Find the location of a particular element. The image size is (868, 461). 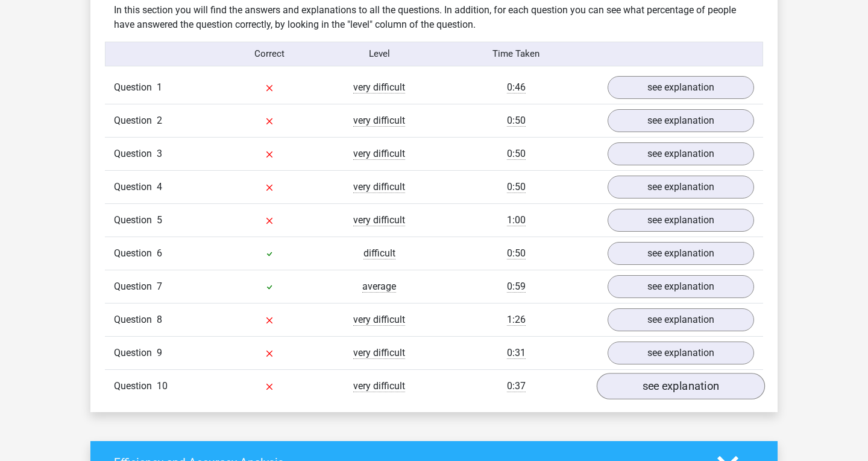

div: Time Taken is located at coordinates (516, 54).